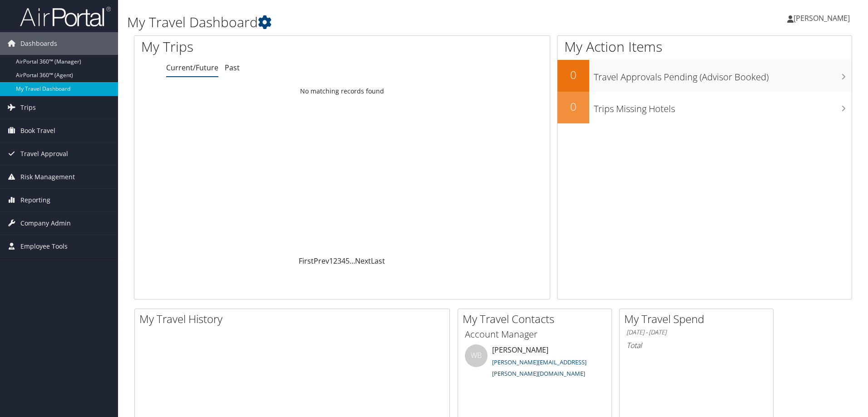  Describe the element at coordinates (335, 261) in the screenshot. I see `a: 2` at that location.